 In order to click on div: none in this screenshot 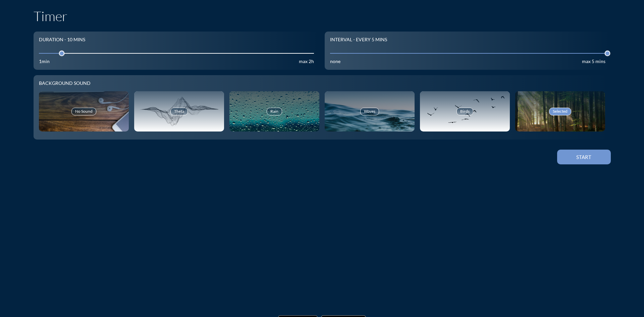, I will do `click(335, 62)`.